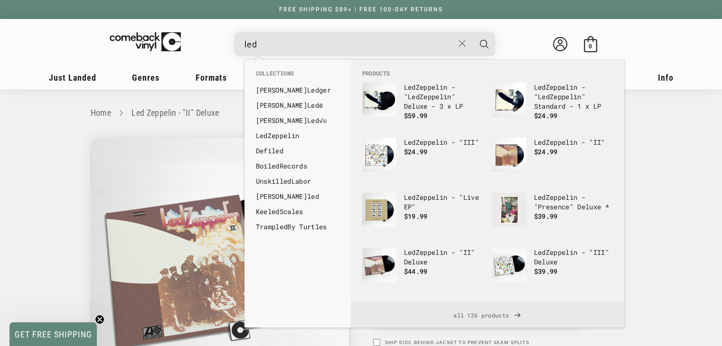  I want to click on a: Led Zeppelin - "Live EP" LedZeppelin - "Live EP" $19.99, so click(422, 215).